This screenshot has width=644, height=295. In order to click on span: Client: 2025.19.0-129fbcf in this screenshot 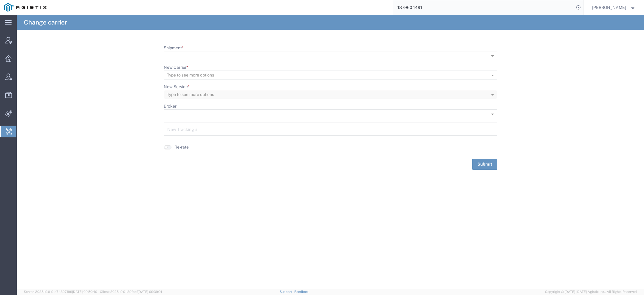, I will do `click(131, 292)`.